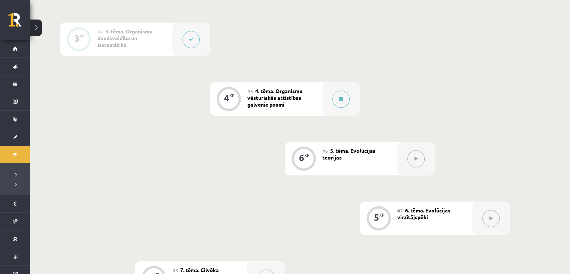 The width and height of the screenshot is (570, 274). Describe the element at coordinates (250, 91) in the screenshot. I see `span: #5` at that location.